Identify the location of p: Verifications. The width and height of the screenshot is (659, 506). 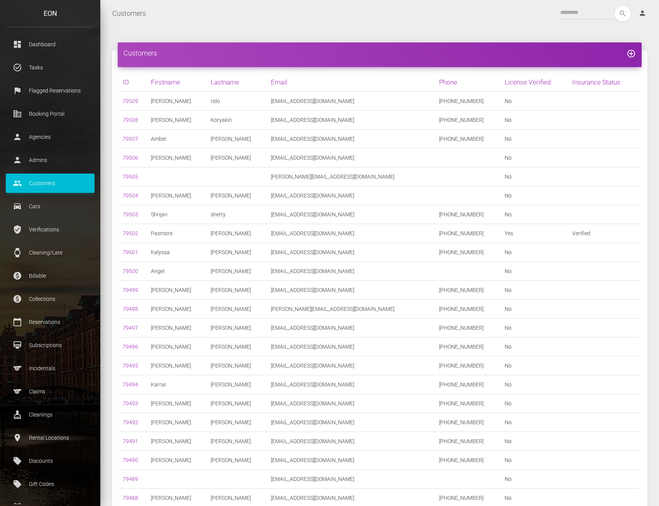
(50, 229).